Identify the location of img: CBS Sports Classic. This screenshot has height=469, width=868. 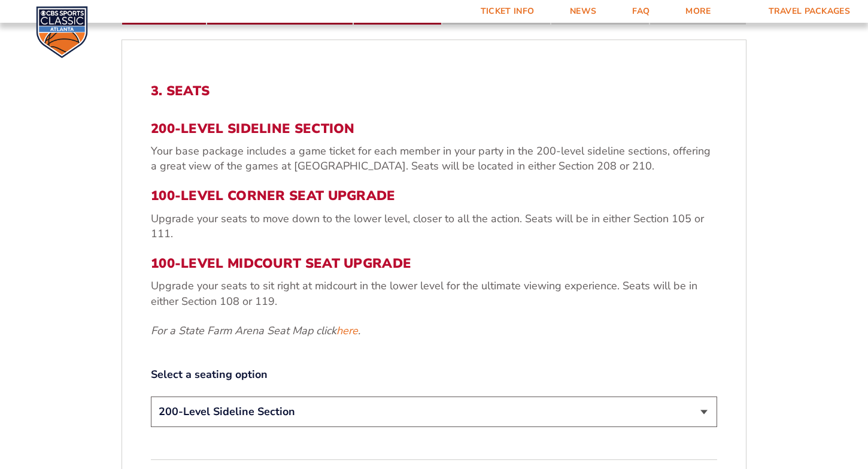
(61, 32).